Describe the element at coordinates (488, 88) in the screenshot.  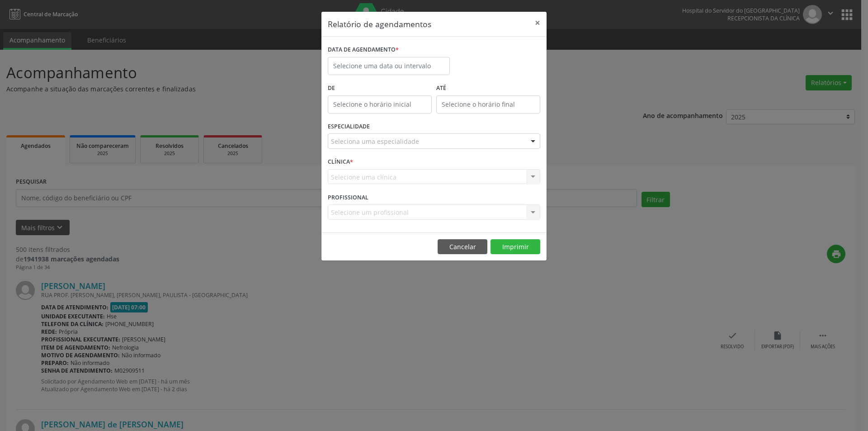
I see `label: ATÉ` at that location.